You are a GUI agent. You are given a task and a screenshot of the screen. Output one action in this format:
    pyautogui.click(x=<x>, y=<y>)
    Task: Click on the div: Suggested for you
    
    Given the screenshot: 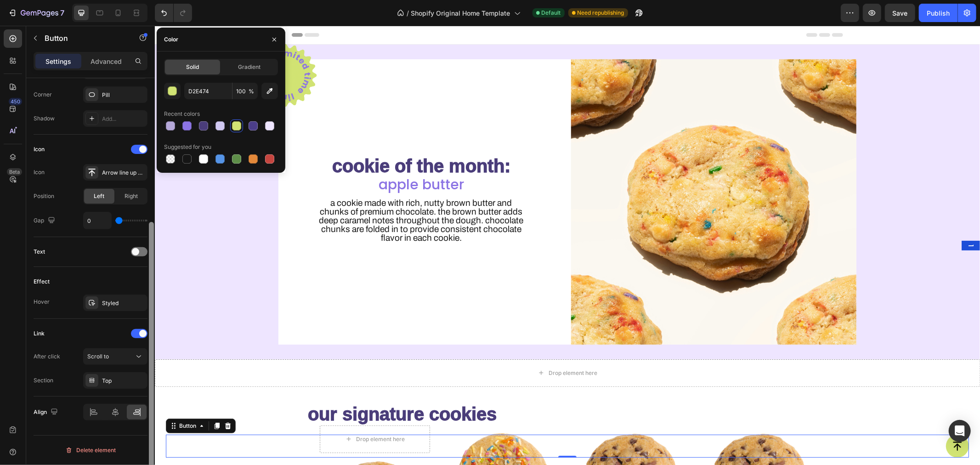 What is the action you would take?
    pyautogui.click(x=188, y=147)
    